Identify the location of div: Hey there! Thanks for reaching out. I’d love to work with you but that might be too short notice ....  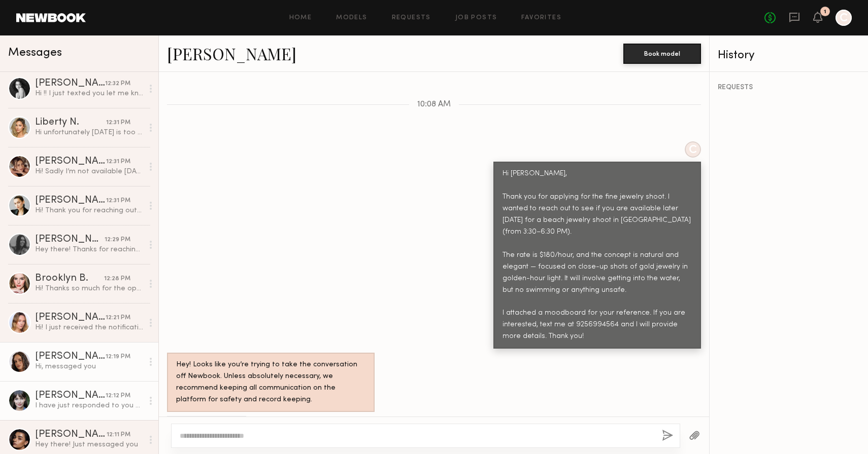
(89, 250).